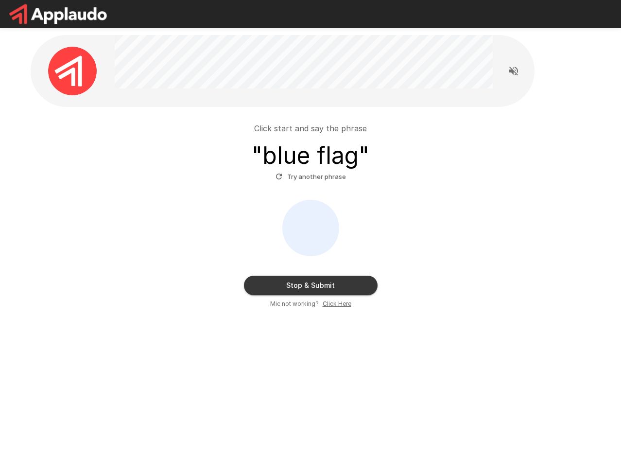 This screenshot has width=621, height=459. I want to click on u: Click Here, so click(337, 303).